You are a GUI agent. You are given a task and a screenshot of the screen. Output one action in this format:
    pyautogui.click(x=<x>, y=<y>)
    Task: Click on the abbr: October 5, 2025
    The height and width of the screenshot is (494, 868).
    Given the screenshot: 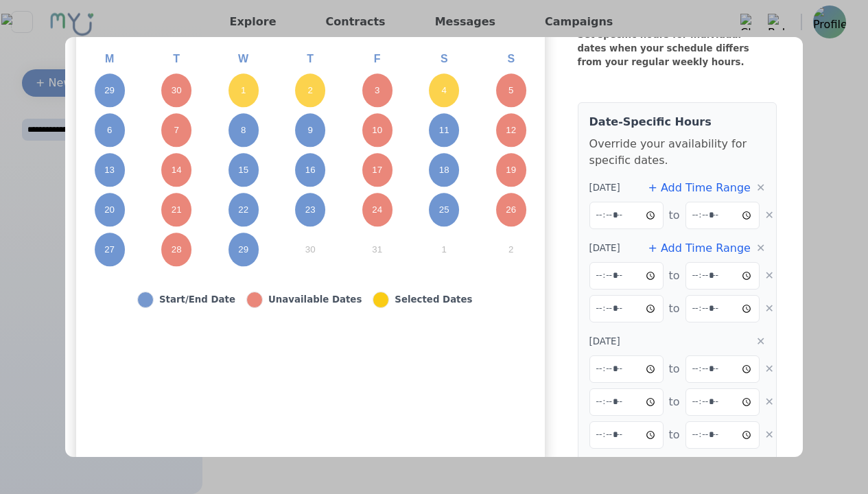 What is the action you would take?
    pyautogui.click(x=510, y=91)
    